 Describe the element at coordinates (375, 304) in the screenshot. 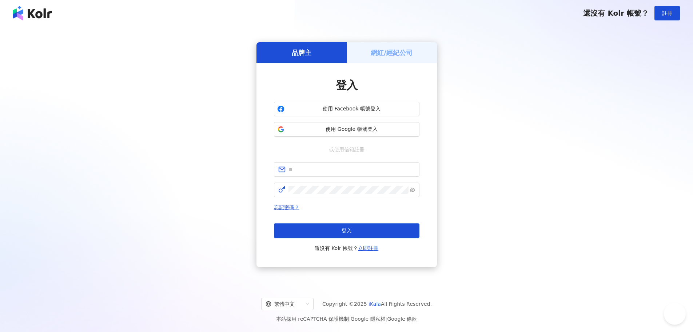

I see `a: iKala` at that location.